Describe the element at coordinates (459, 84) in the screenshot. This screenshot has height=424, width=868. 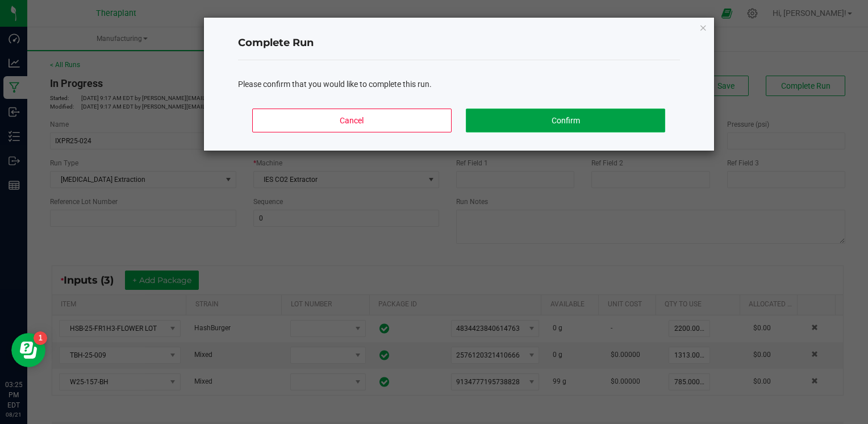
I see `div: Please confirm that you would like to complete this run.` at that location.